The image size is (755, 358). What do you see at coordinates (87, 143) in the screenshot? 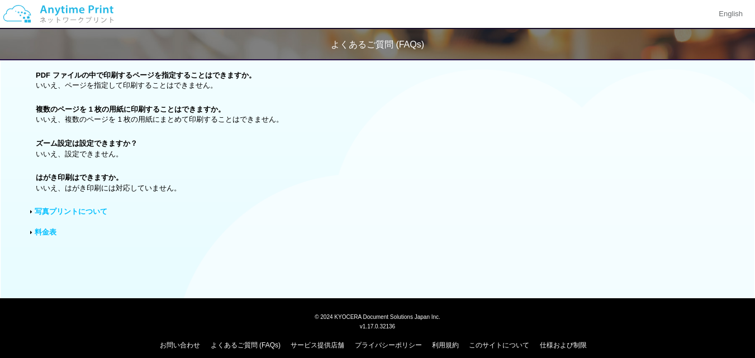
I see `b: ズーム設定は設定できますか？` at bounding box center [87, 143].